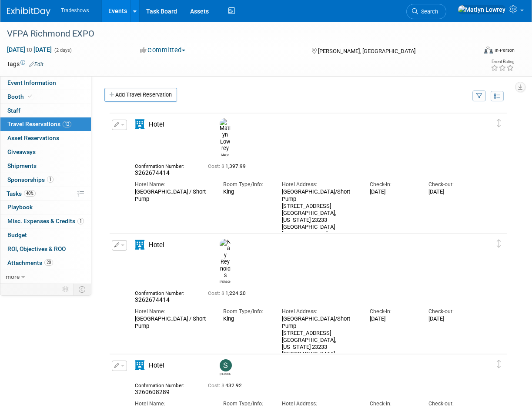  What do you see at coordinates (12, 277) in the screenshot?
I see `span: more` at bounding box center [12, 277].